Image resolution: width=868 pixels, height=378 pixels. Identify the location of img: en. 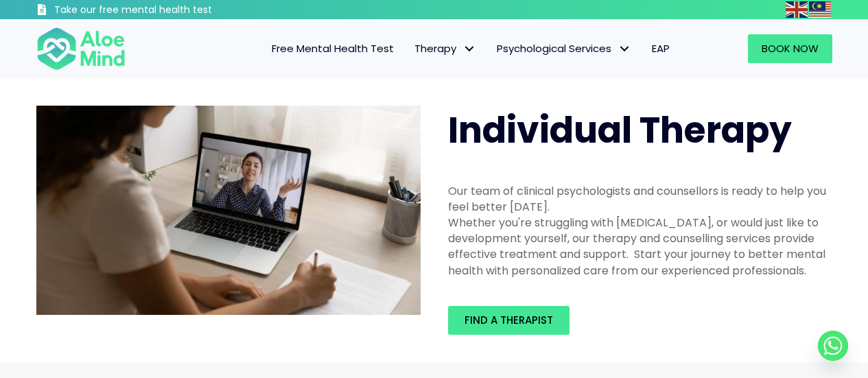
(797, 10).